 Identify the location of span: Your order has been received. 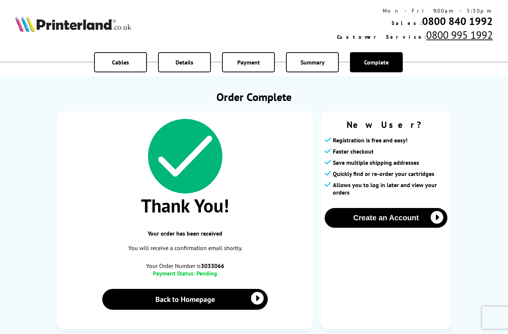
(185, 233).